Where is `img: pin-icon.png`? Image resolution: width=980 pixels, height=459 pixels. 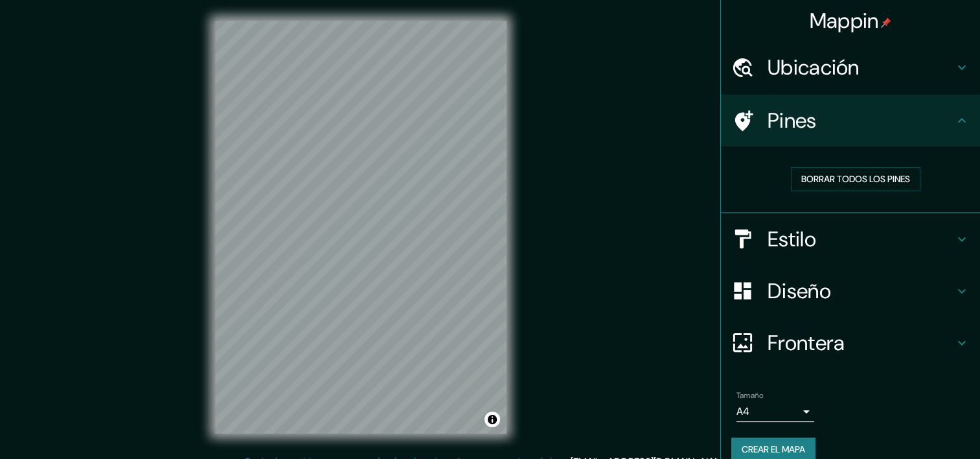
img: pin-icon.png is located at coordinates (886, 23).